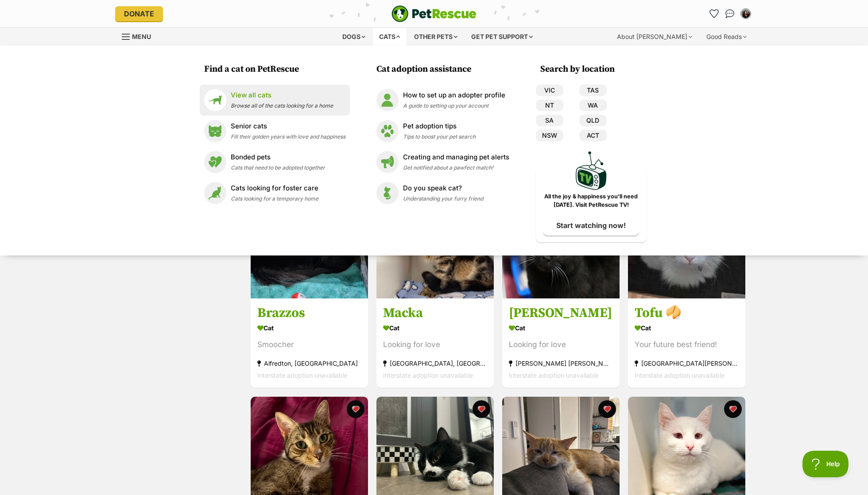  What do you see at coordinates (439, 126) in the screenshot?
I see `p: Pet adoption tips` at bounding box center [439, 126].